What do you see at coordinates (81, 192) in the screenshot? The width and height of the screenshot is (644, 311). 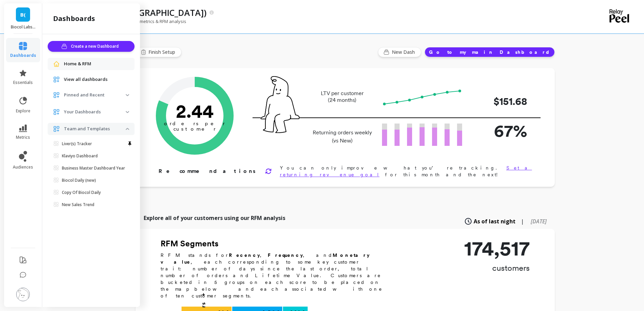 I see `p: Copy Of Biocol Daily` at bounding box center [81, 192].